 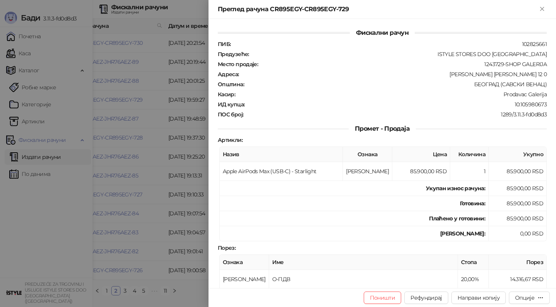 I want to click on strong: Укупан износ рачуна :, so click(x=456, y=188).